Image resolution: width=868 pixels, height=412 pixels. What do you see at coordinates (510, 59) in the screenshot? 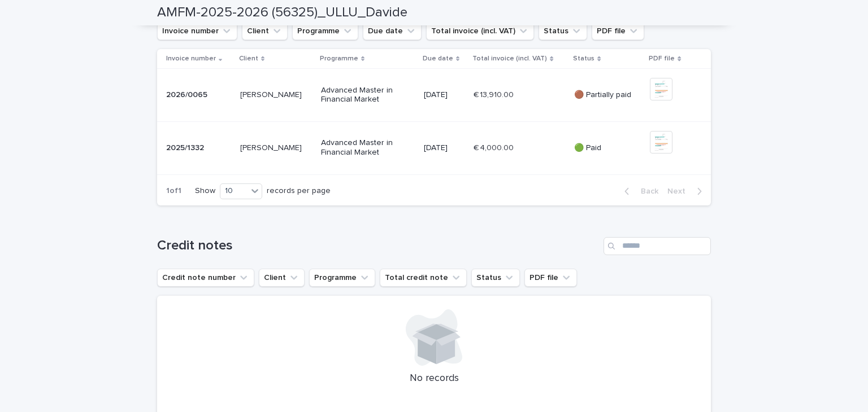
I see `p: Total invoice (incl. VAT)` at bounding box center [510, 59].